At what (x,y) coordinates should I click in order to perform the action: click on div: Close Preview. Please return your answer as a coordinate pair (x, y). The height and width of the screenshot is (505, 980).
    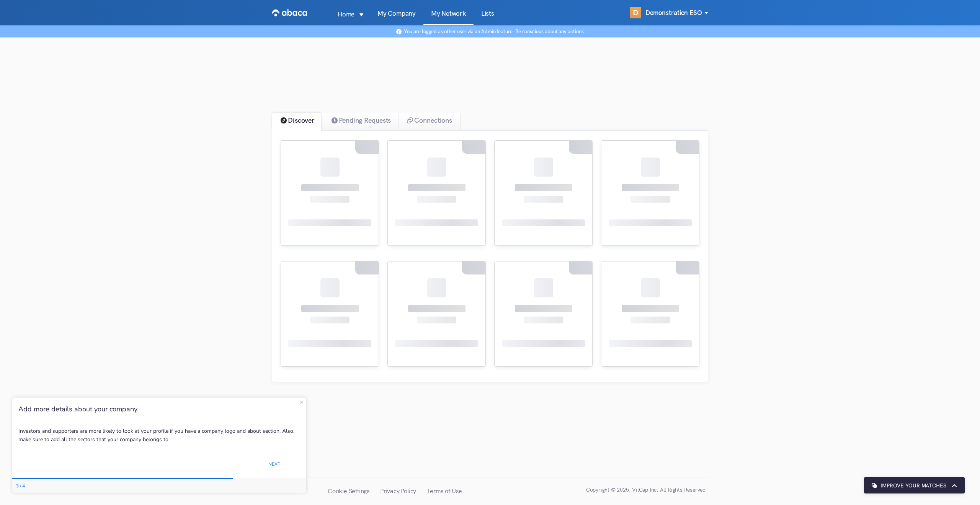
    Looking at the image, I should click on (289, 4).